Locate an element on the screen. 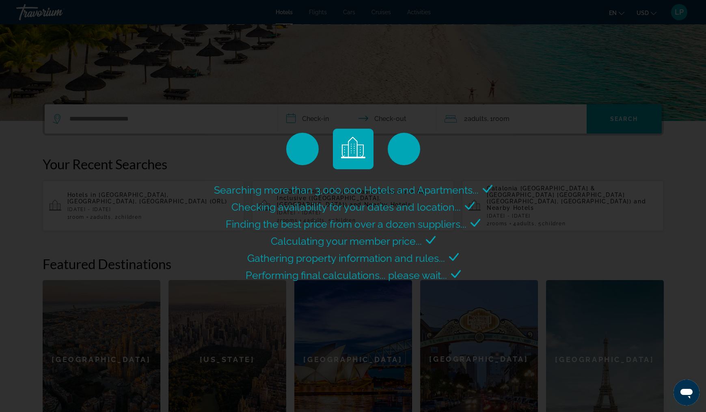 The image size is (706, 412). span: Performing final calculations... please wait... is located at coordinates (346, 275).